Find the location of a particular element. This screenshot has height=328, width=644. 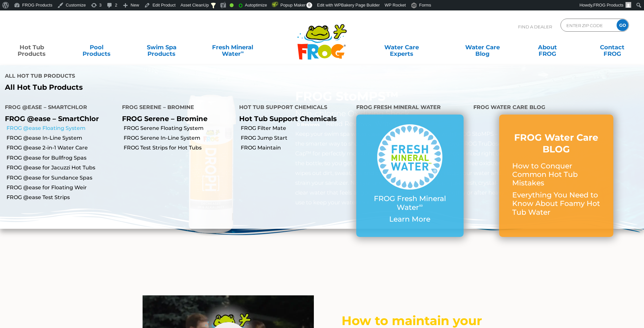

p: Everything You Need to Know About Foamy Hot Tub Water is located at coordinates (556, 204).